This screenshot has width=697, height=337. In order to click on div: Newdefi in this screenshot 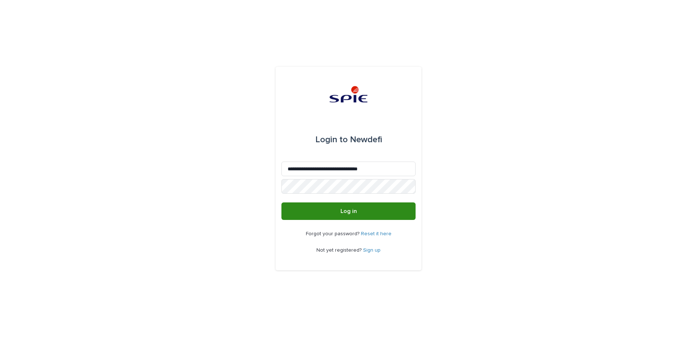, I will do `click(348, 140)`.